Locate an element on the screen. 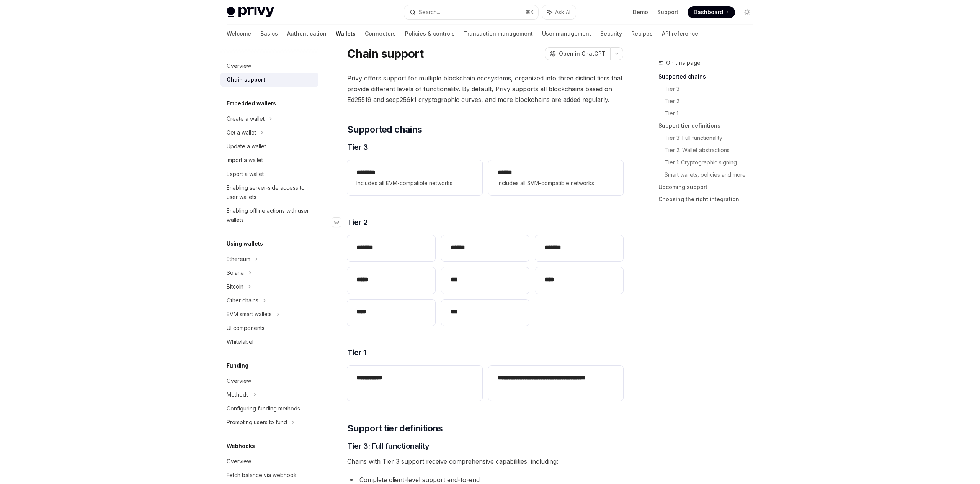  span: Support tier definitions is located at coordinates (395, 428).